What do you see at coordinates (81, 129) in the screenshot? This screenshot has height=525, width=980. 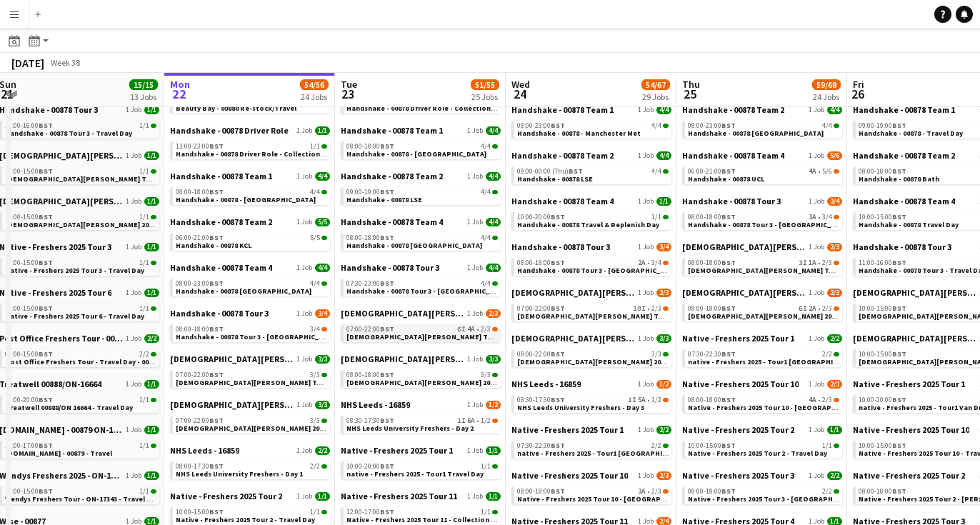 I see `a: 11:00-16:00BST1/1Handshake - 00878 Tour 3 - Travel Day` at bounding box center [81, 129].